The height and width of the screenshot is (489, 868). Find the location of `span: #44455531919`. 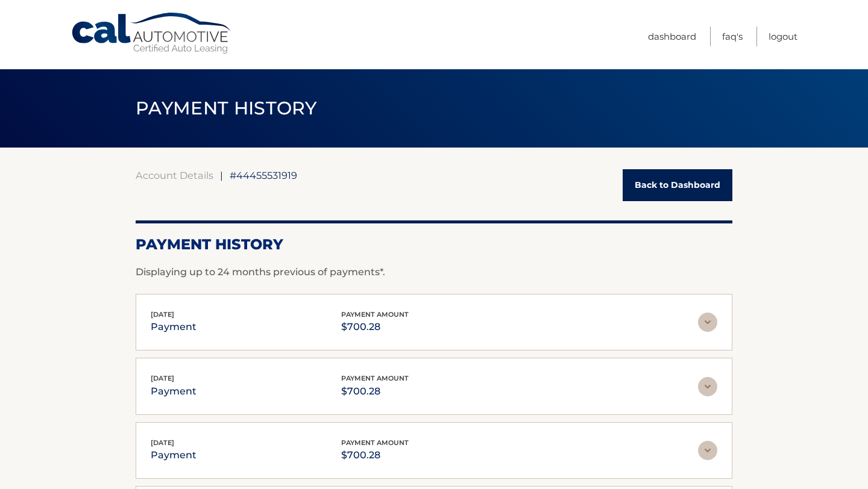

span: #44455531919 is located at coordinates (263, 175).